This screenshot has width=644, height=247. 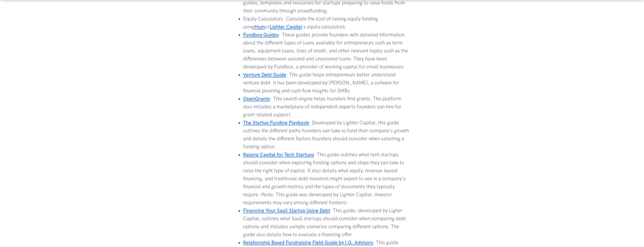 What do you see at coordinates (276, 123) in the screenshot?
I see `a: The Startup Funding Playbook` at bounding box center [276, 123].